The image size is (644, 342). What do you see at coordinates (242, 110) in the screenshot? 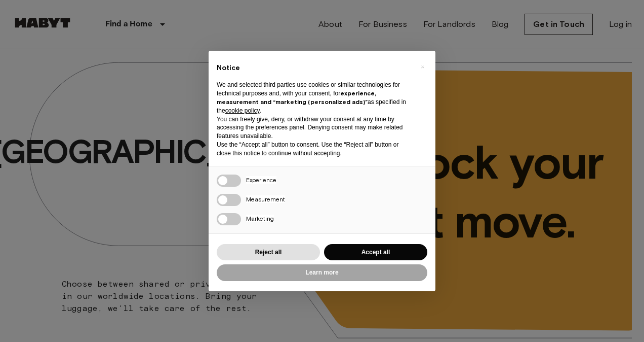
I see `a: cookie policy` at bounding box center [242, 110].